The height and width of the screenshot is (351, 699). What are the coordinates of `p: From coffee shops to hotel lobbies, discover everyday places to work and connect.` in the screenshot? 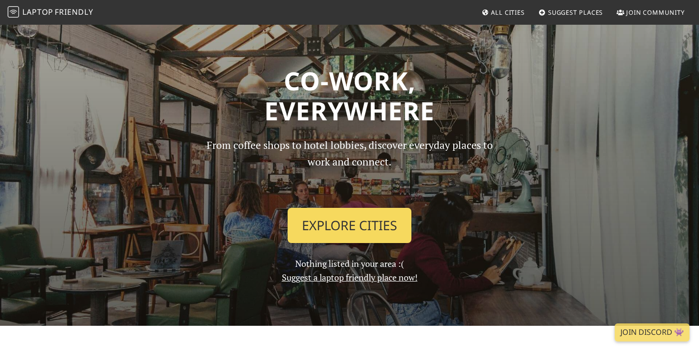 It's located at (349, 168).